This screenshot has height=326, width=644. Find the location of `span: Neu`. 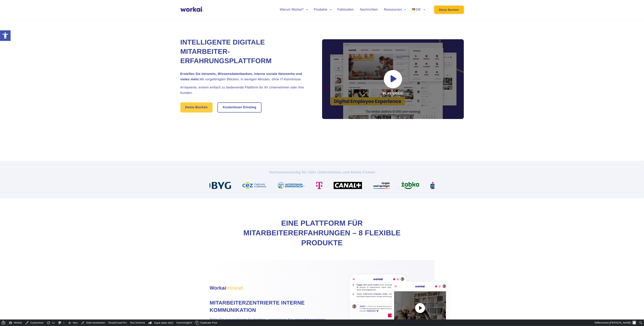

span: Neu is located at coordinates (75, 323).